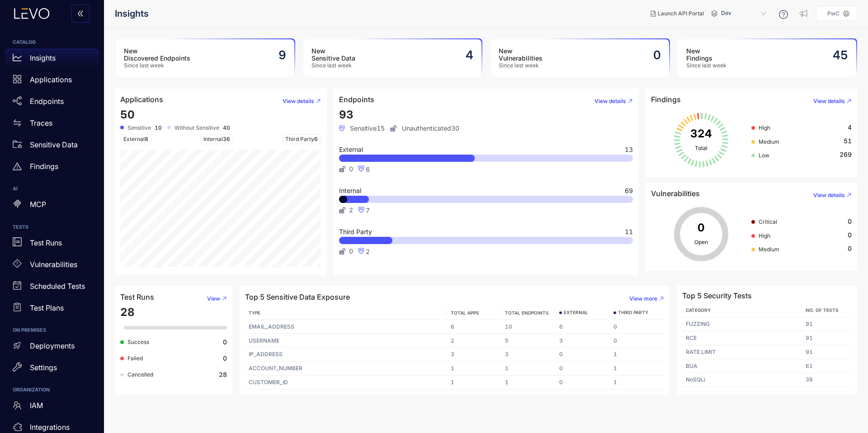  Describe the element at coordinates (135, 358) in the screenshot. I see `span: Failed` at that location.